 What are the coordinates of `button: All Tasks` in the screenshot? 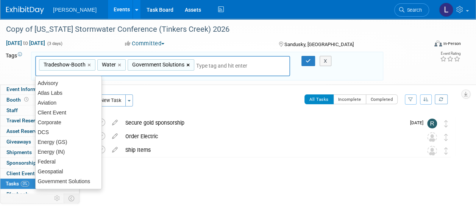 It's located at (319, 100).